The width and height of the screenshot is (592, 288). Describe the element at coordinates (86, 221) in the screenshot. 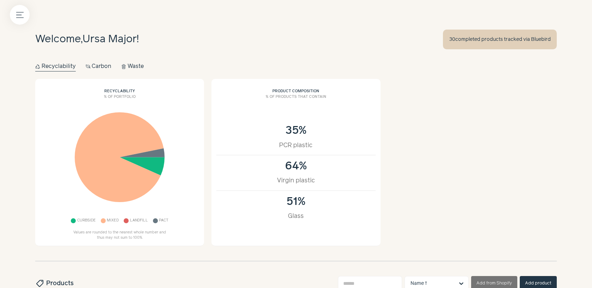

I see `span: Curbside` at that location.